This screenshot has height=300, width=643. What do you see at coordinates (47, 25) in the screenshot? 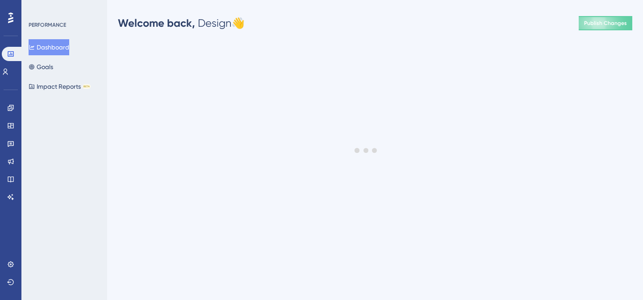
I see `div: PERFORMANCE` at bounding box center [47, 25].